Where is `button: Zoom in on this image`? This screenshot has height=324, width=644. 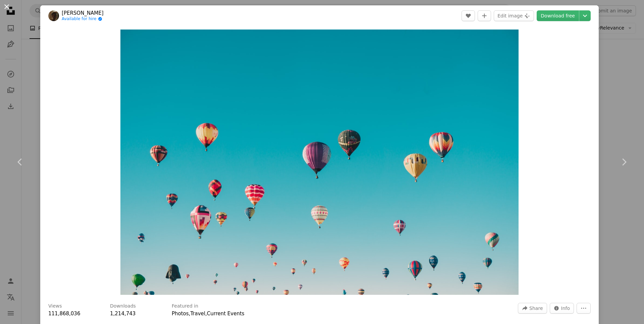 button: Zoom in on this image is located at coordinates (319, 162).